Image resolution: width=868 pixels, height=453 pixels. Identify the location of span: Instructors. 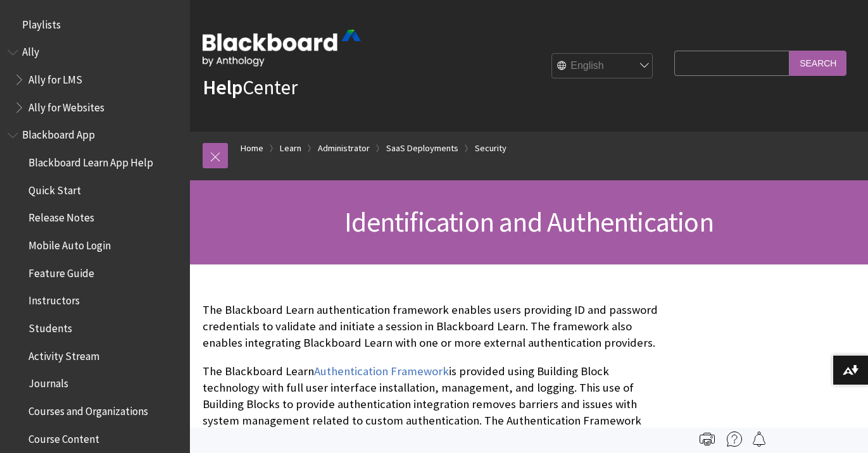
(54, 299).